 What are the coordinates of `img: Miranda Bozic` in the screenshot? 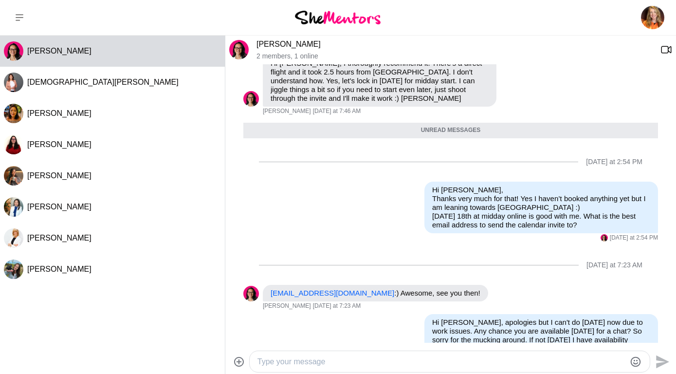 It's located at (652, 18).